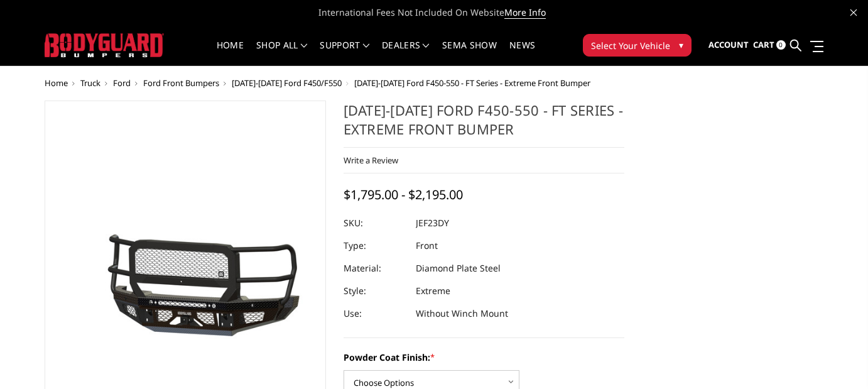  I want to click on a: Write a Review, so click(371, 160).